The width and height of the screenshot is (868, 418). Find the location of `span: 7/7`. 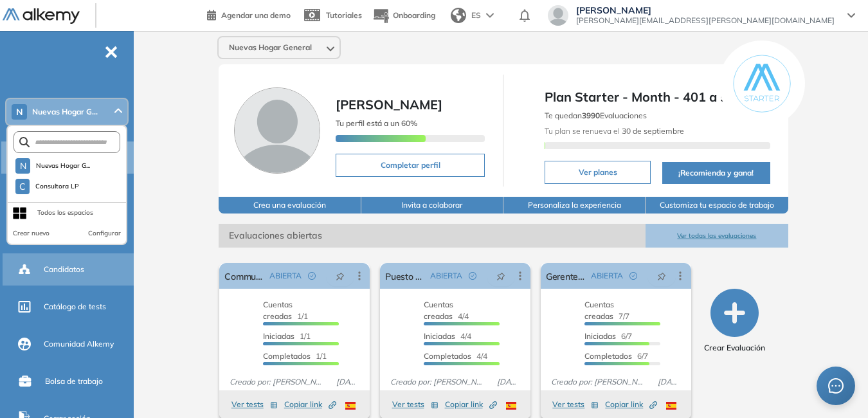

span: 7/7 is located at coordinates (607, 310).